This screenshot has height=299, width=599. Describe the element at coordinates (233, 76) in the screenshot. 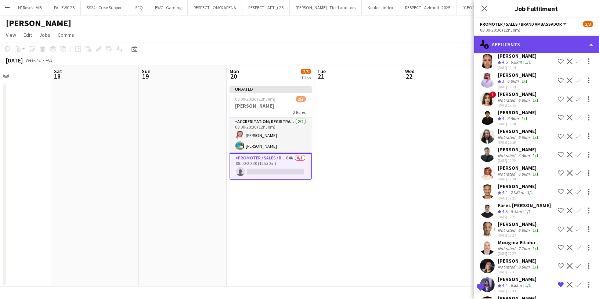

I see `span: 20` at that location.